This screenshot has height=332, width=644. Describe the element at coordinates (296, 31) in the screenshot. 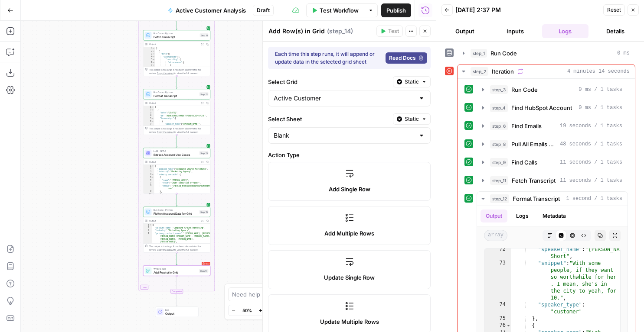

I see `textarea: Add Row(s) in Grid` at that location.